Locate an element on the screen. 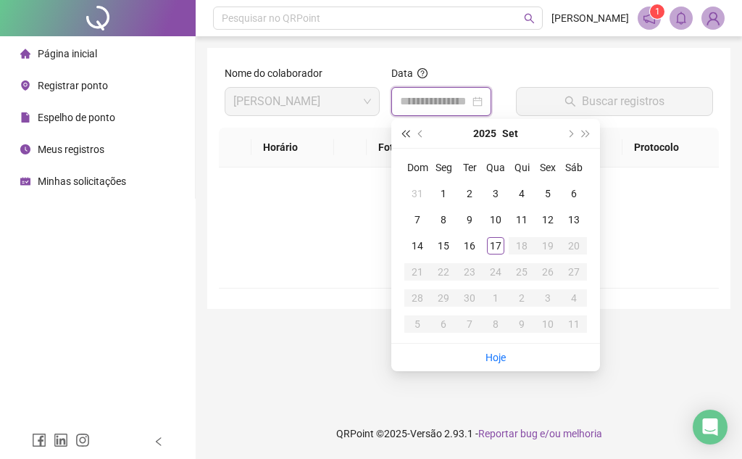 The image size is (742, 459). span: Versão is located at coordinates (426, 433).